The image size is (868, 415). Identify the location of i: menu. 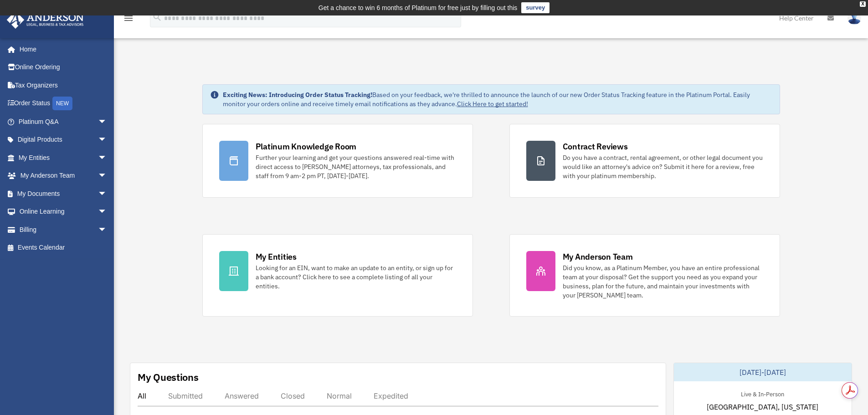
(128, 18).